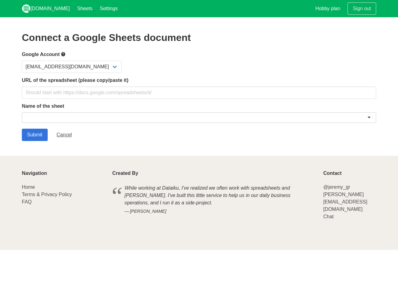  What do you see at coordinates (199, 37) in the screenshot?
I see `h2: Connect a Google Sheets document` at bounding box center [199, 37].